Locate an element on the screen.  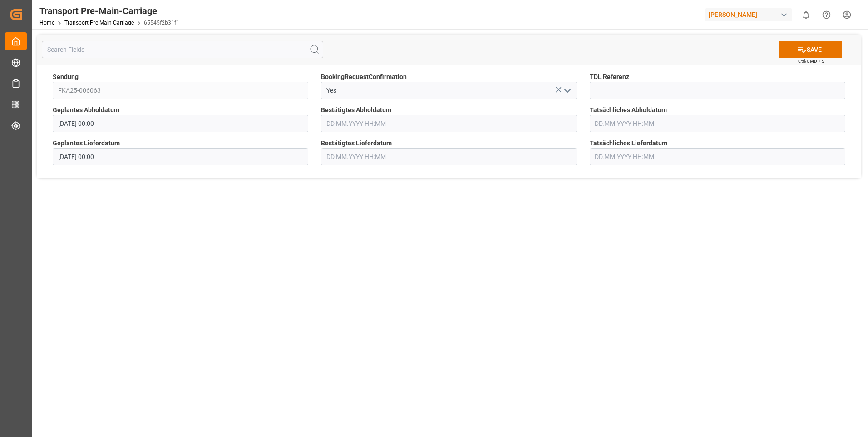
button: Help Center is located at coordinates (826, 15).